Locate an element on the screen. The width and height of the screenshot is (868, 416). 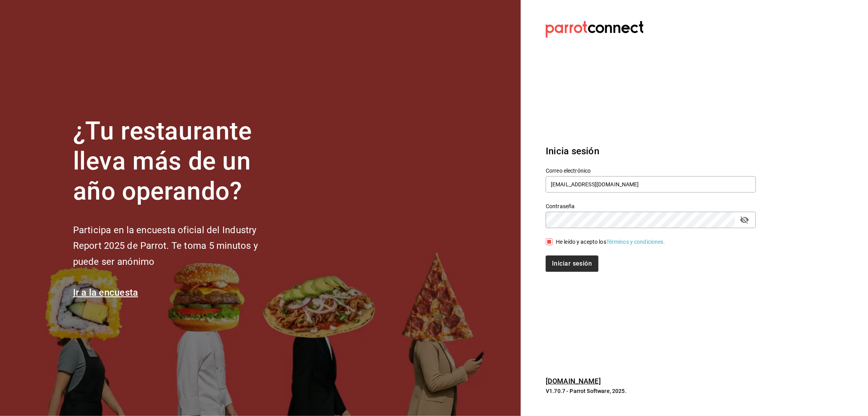
button: passwordField is located at coordinates (745, 220).